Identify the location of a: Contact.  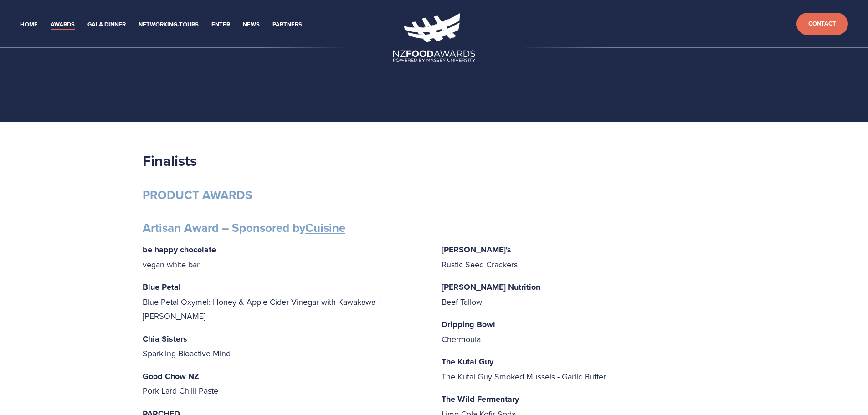
(822, 24).